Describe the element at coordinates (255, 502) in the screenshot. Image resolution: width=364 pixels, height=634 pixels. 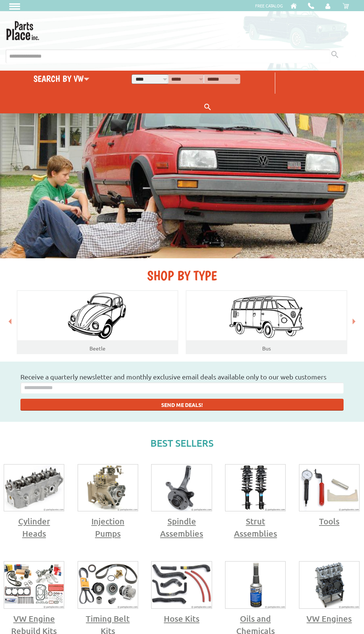
I see `a: VW Strut Assemblies Strut Assemblies` at that location.